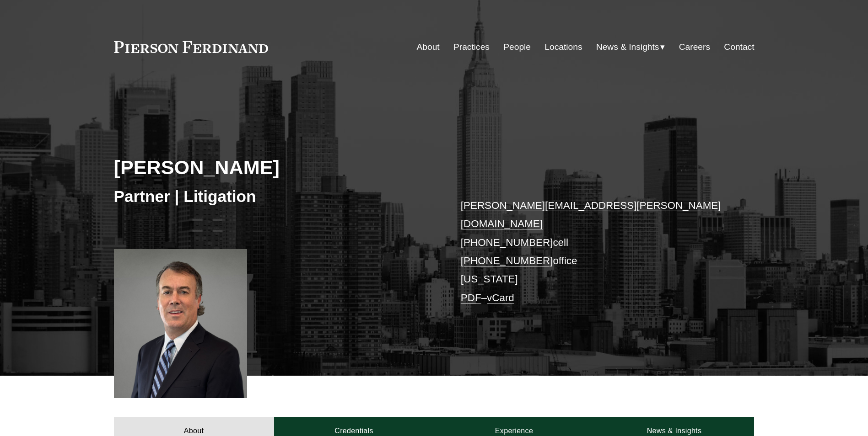 This screenshot has width=868, height=436. I want to click on a: Careers, so click(694, 47).